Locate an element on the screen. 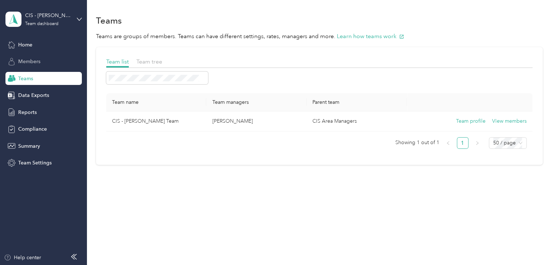 The image size is (555, 265). span: Compliance is located at coordinates (32, 129).